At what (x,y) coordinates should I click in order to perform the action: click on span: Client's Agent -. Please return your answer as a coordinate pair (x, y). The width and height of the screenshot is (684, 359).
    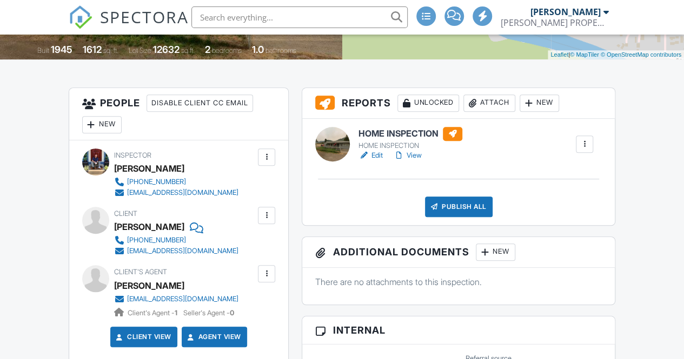
    Looking at the image, I should click on (153, 313).